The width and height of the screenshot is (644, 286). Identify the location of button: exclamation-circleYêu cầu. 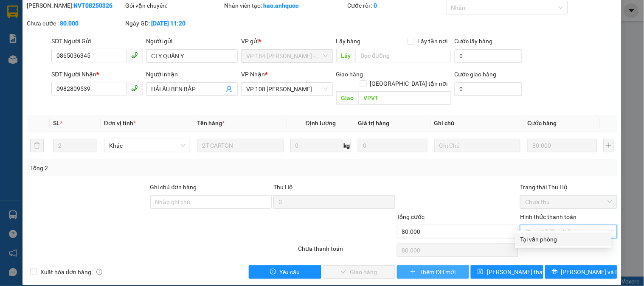
(285, 272).